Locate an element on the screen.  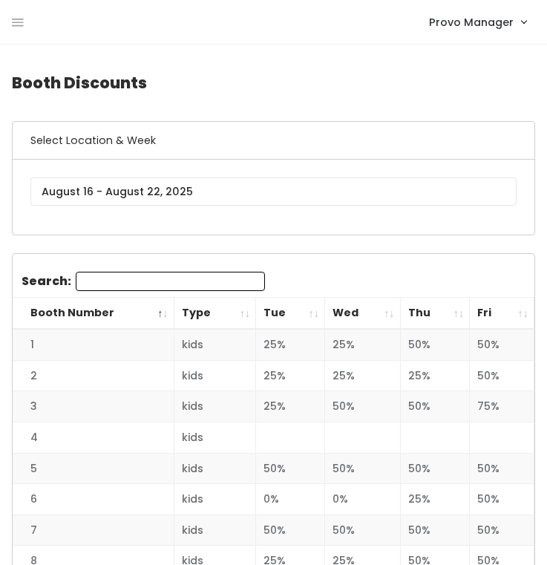
th: Thu: activate to sort column ascending is located at coordinates (435, 313).